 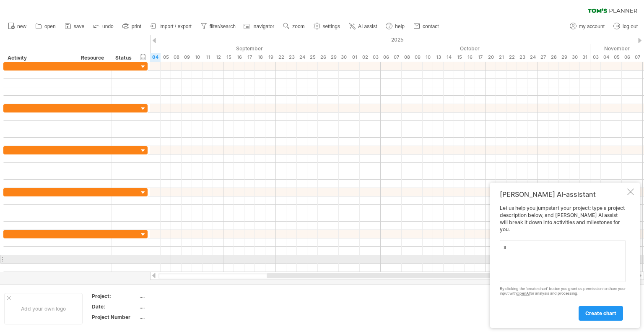 I want to click on div: Project:, so click(x=114, y=296).